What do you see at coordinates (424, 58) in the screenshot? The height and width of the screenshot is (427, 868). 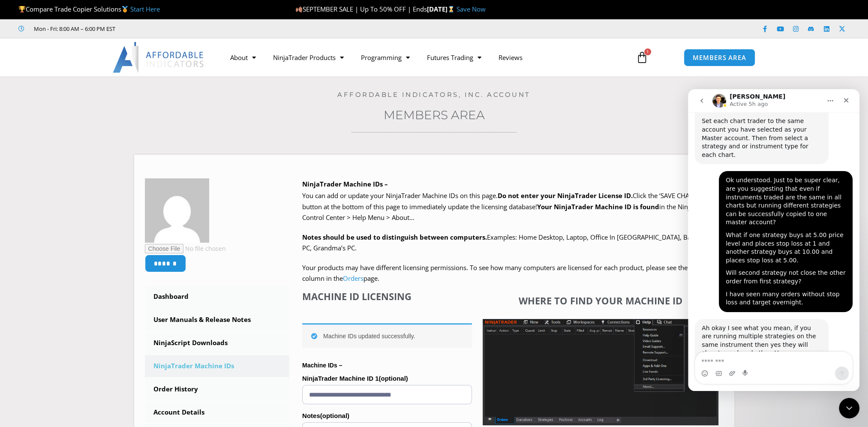 I see `nav: Menu` at bounding box center [424, 58].